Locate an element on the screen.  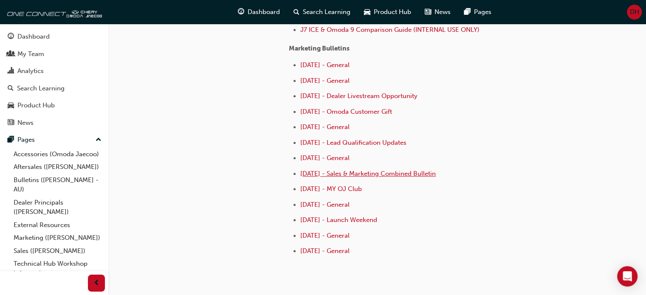
div: Product Hub is located at coordinates (36, 105).